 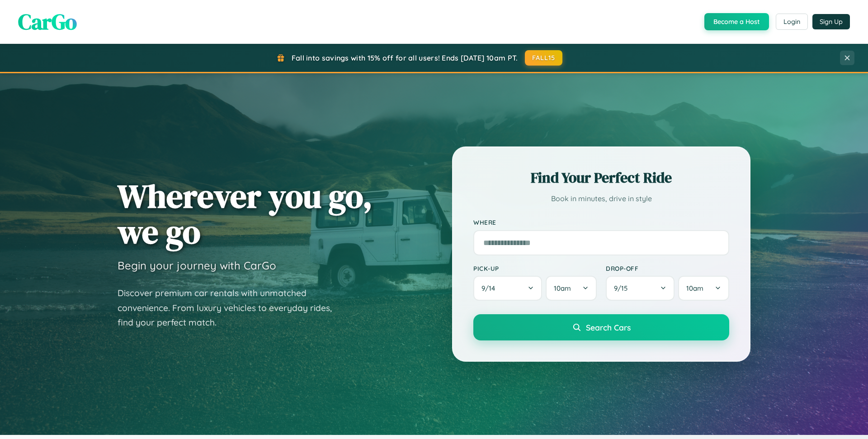 What do you see at coordinates (640, 288) in the screenshot?
I see `button: 9/15` at bounding box center [640, 288].